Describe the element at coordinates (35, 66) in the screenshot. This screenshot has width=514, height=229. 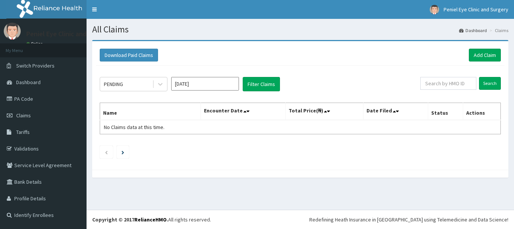
I see `span: Switch Providers` at that location.